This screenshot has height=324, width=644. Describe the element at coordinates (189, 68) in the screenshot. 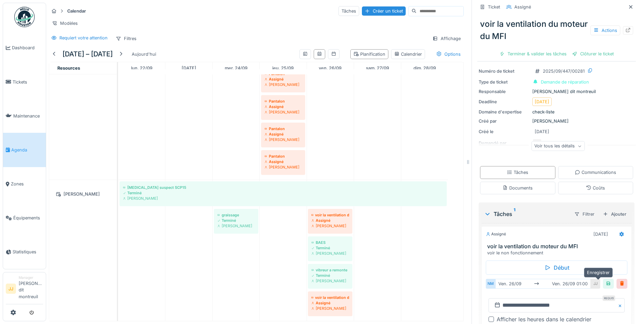

I see `a: 23 septembre 2025` at that location.